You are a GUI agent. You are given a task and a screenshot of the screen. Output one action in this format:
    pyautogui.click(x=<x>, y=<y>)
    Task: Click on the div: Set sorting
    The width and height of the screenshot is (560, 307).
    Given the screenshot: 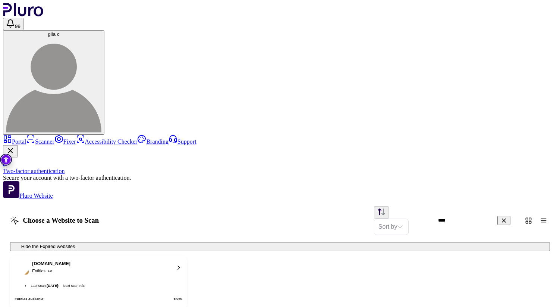 What is the action you would take?
    pyautogui.click(x=391, y=226)
    